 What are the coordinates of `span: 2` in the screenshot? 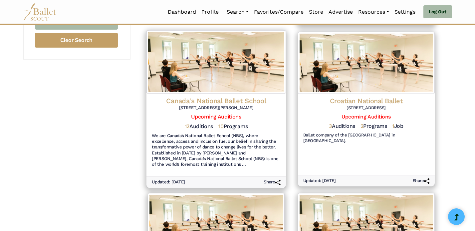 It's located at (361, 126).